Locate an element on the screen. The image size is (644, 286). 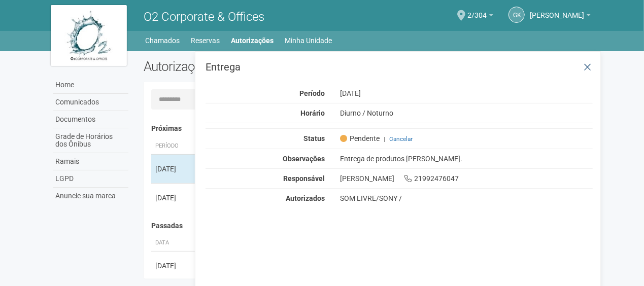
th: Período is located at coordinates (174, 146).